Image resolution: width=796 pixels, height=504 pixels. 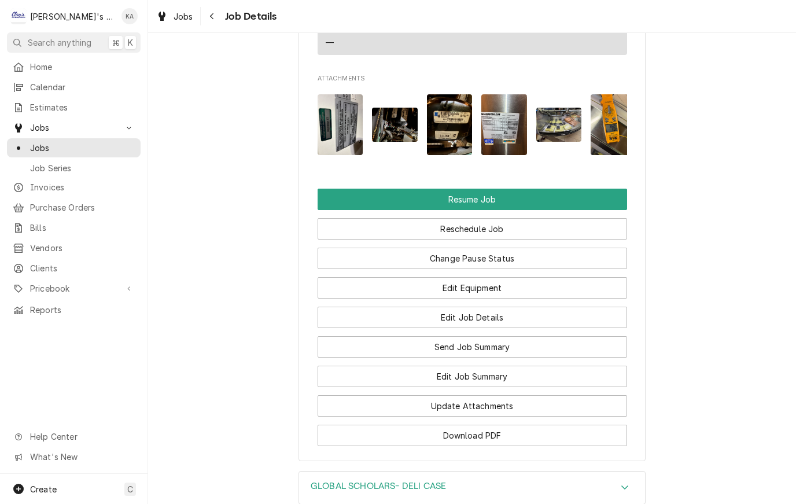 What do you see at coordinates (74, 457) in the screenshot?
I see `a: Go to What's New` at bounding box center [74, 457].